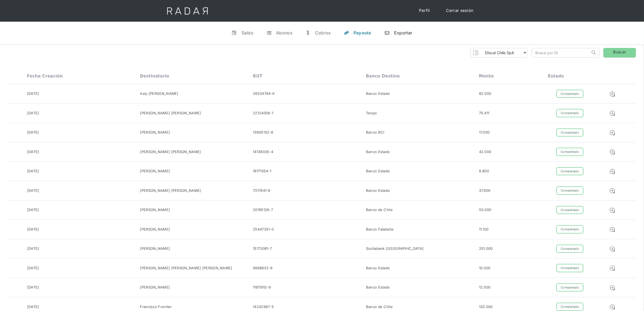 The height and width of the screenshot is (311, 644). What do you see at coordinates (263, 132) in the screenshot?
I see `div: 13605132-6` at bounding box center [263, 132].